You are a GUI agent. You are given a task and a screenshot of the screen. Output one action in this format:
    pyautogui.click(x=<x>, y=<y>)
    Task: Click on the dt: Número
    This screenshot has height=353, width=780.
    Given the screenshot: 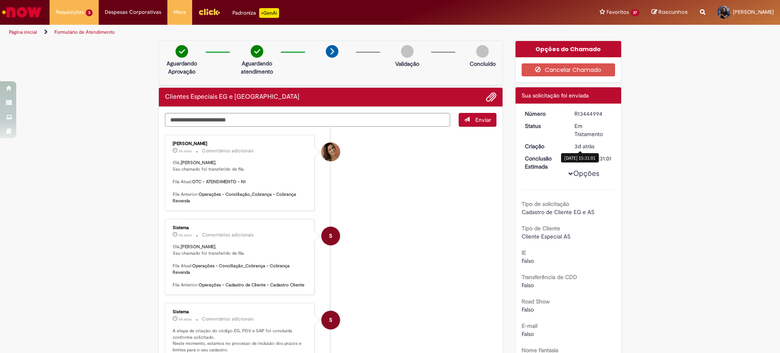 What is the action you would take?
    pyautogui.click(x=543, y=114)
    